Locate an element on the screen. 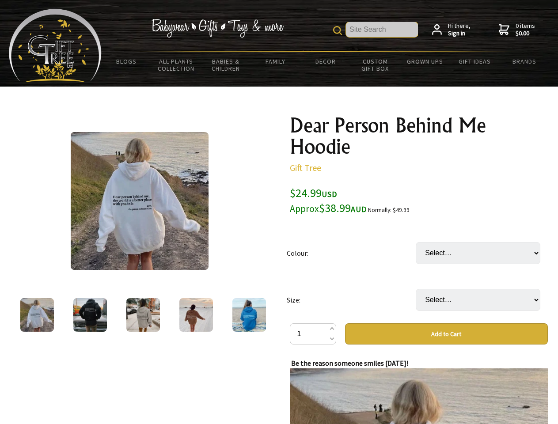 The image size is (558, 424). a: Gift Tree is located at coordinates (305, 168).